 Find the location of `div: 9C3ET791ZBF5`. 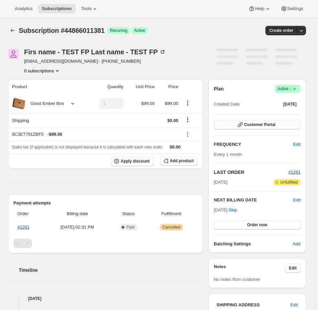

div: 9C3ET791ZBF5 is located at coordinates (95, 134).